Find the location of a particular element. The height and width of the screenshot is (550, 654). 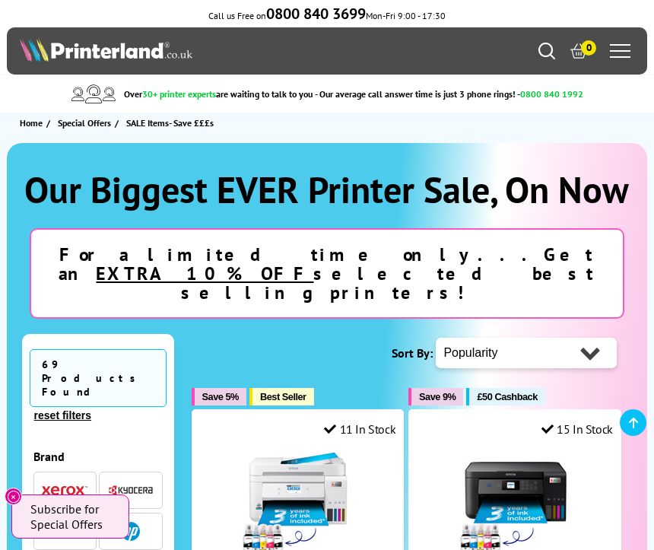

h1: Our Biggest EVER Printer Sale, On Now is located at coordinates (327, 189).